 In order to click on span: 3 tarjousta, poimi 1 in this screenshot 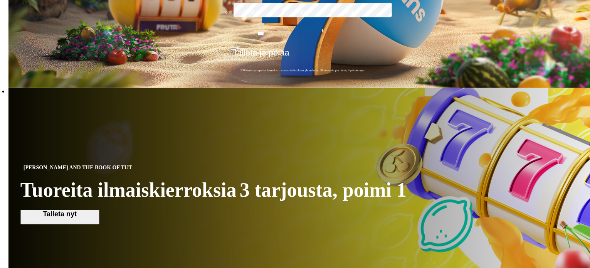, I will do `click(323, 190)`.